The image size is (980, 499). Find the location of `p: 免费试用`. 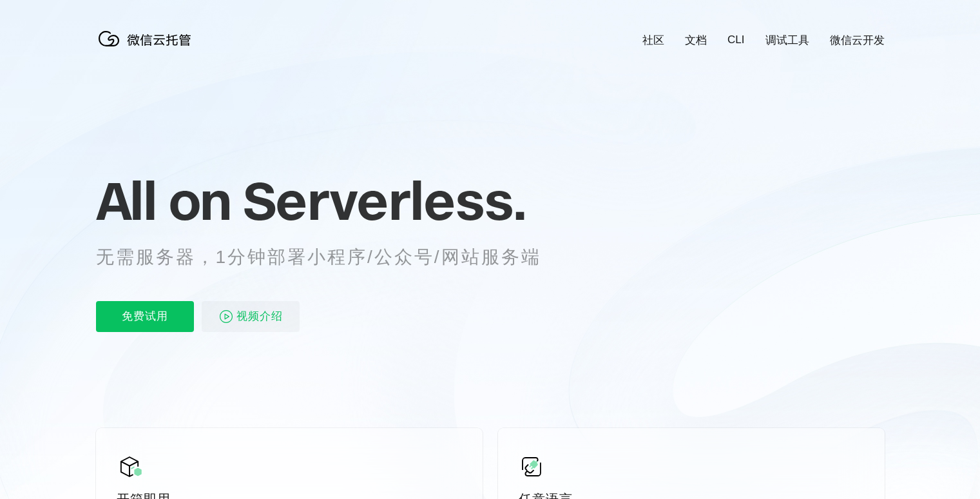

p: 免费试用 is located at coordinates (145, 317).